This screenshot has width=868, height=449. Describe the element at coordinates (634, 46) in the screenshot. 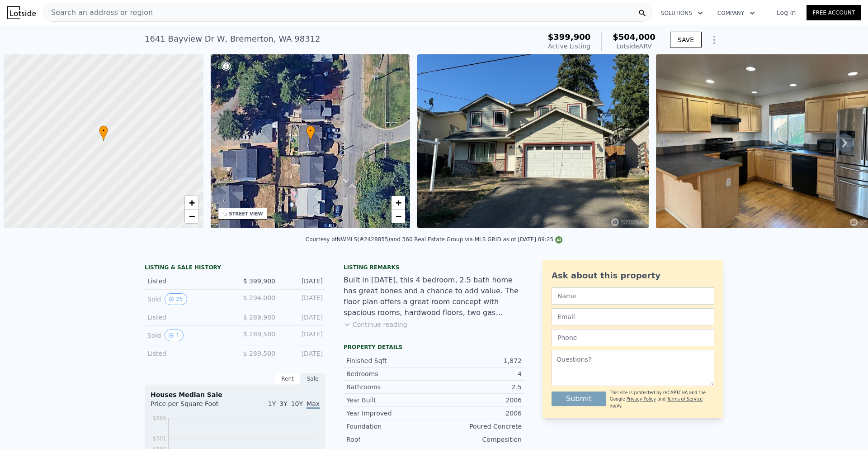

I see `div: Lotside ARV` at that location.